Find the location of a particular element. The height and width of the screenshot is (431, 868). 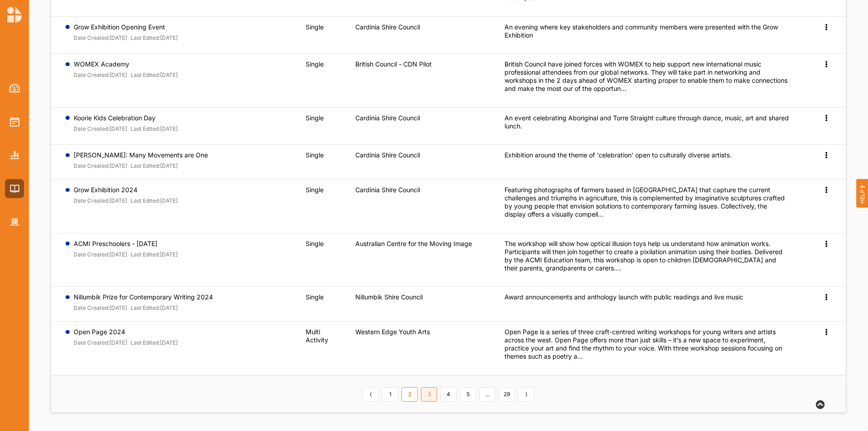

img: Reports is located at coordinates (15, 155).